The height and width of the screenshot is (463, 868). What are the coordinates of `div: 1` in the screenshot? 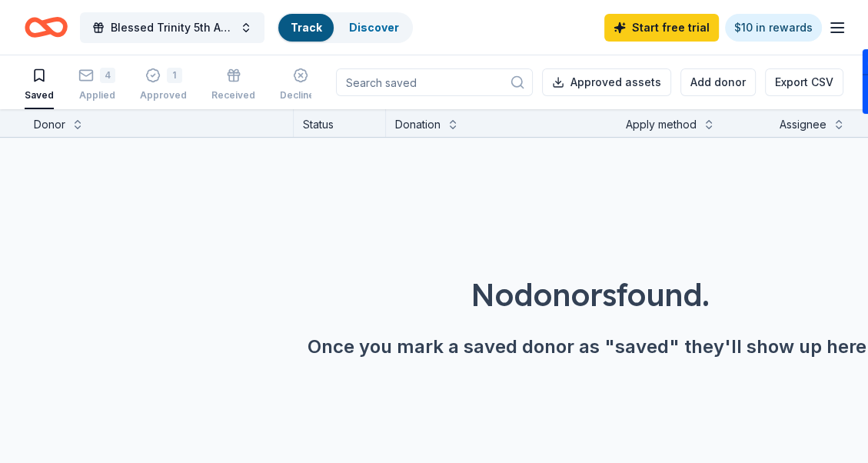 It's located at (175, 75).